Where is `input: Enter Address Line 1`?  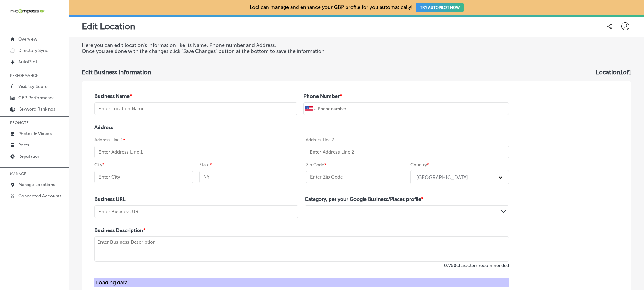 input: Enter Address Line 1 is located at coordinates (197, 152).